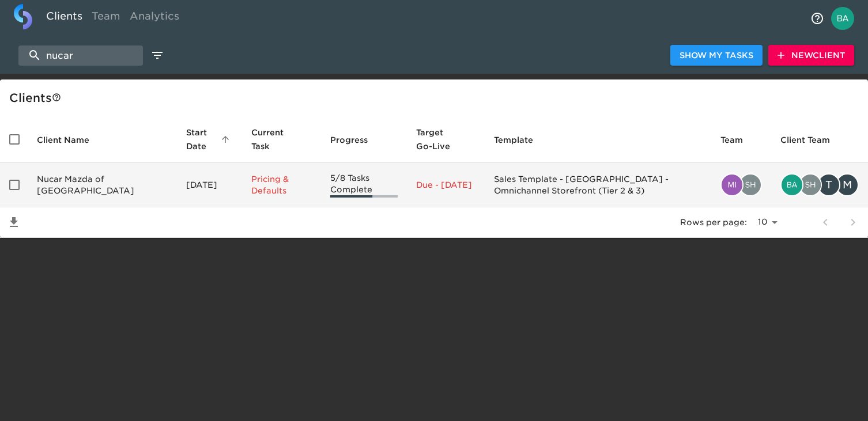  I want to click on div: Client s, so click(436, 98).